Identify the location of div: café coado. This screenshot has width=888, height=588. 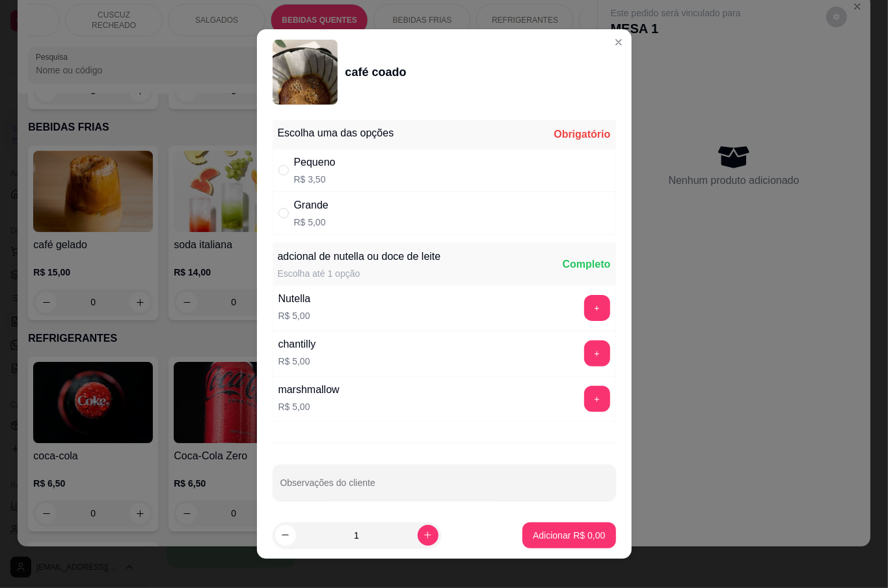
(376, 72).